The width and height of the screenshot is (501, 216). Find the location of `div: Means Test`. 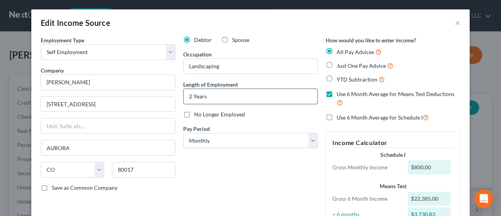

div: Means Test is located at coordinates (393, 186).